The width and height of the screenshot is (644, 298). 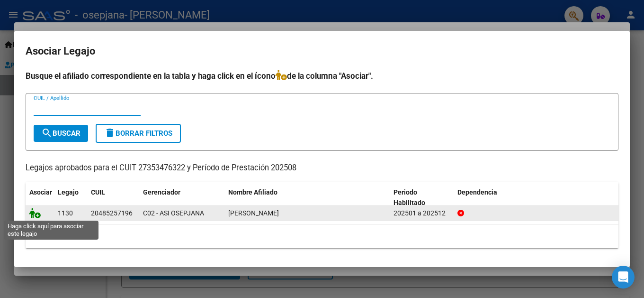 I want to click on datatable-header-cell: Asociar, so click(x=40, y=197).